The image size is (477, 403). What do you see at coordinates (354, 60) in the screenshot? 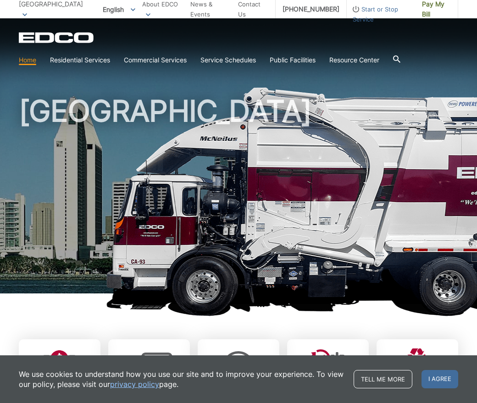
I see `a: Resource Center` at bounding box center [354, 60].